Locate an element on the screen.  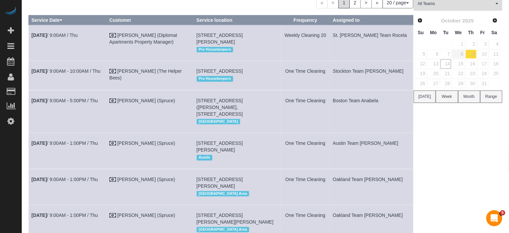
span: Tuesday is located at coordinates (446, 32).